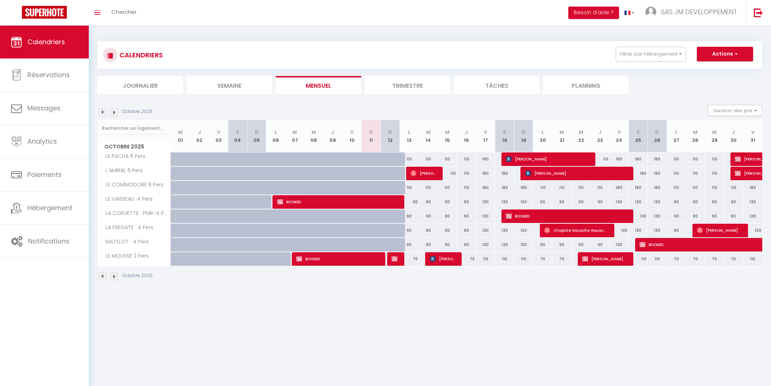 The height and width of the screenshot is (386, 771). I want to click on th: 23, so click(600, 136).